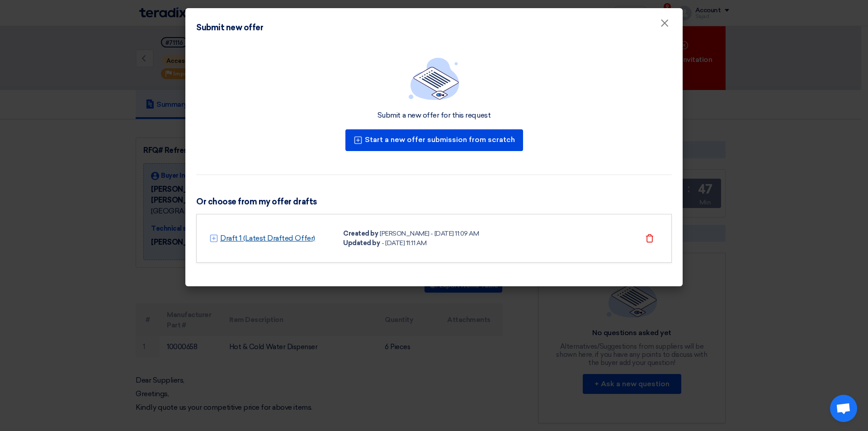 The height and width of the screenshot is (431, 868). I want to click on font: Updated by, so click(361, 243).